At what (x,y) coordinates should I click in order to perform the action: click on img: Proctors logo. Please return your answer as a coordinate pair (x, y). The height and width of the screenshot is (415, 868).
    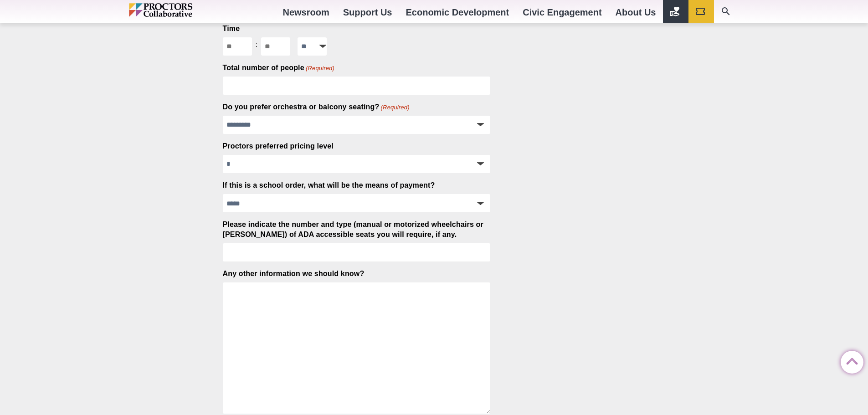
    Looking at the image, I should click on (180, 10).